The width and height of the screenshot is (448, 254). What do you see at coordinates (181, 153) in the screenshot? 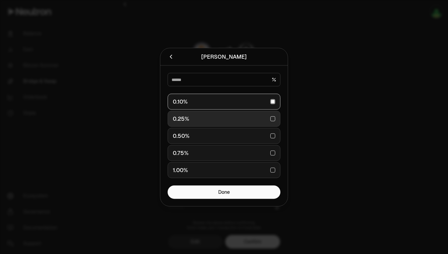
I see `div: 0.75%` at bounding box center [181, 153].